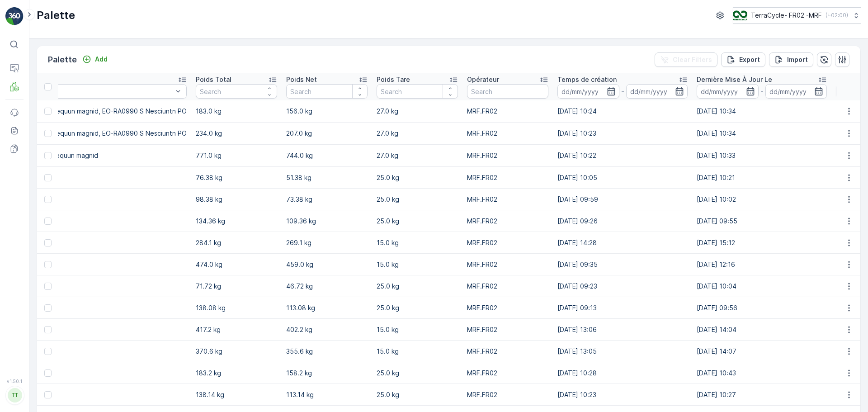  I want to click on p: Add, so click(101, 59).